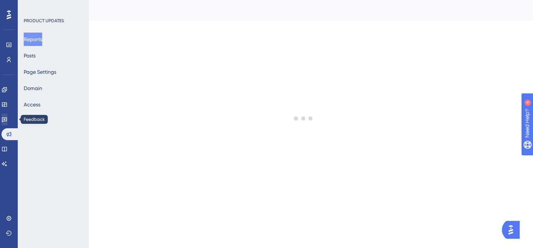 The width and height of the screenshot is (533, 248). I want to click on div: 4, so click(53, 7).